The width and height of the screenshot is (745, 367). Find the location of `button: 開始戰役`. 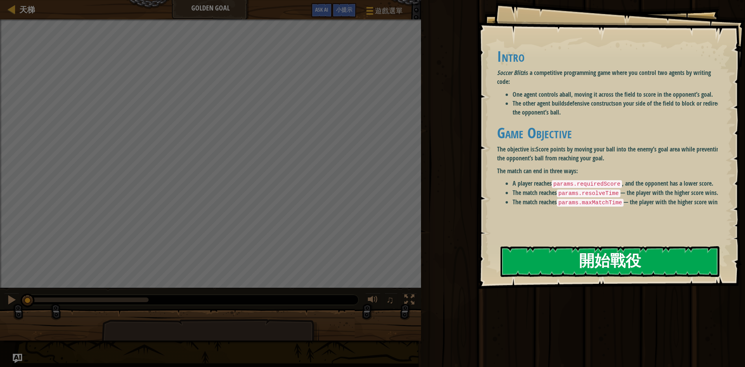

button: 開始戰役 is located at coordinates (610, 261).